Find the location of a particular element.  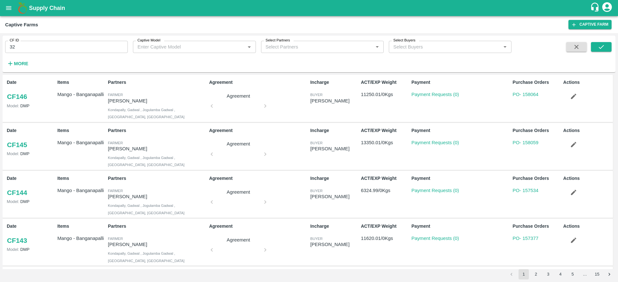

b: Supply Chain is located at coordinates (47, 8).